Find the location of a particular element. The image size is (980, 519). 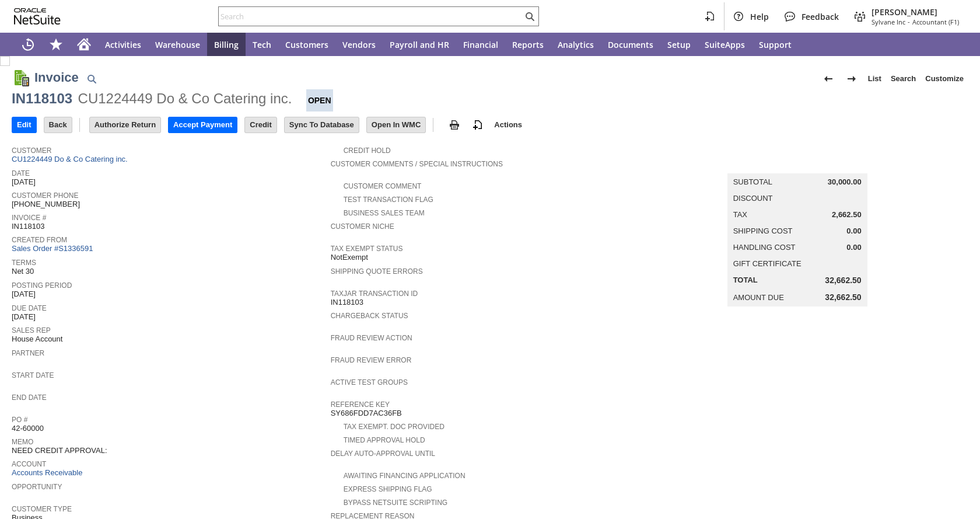

svg: Shortcuts is located at coordinates (56, 44).